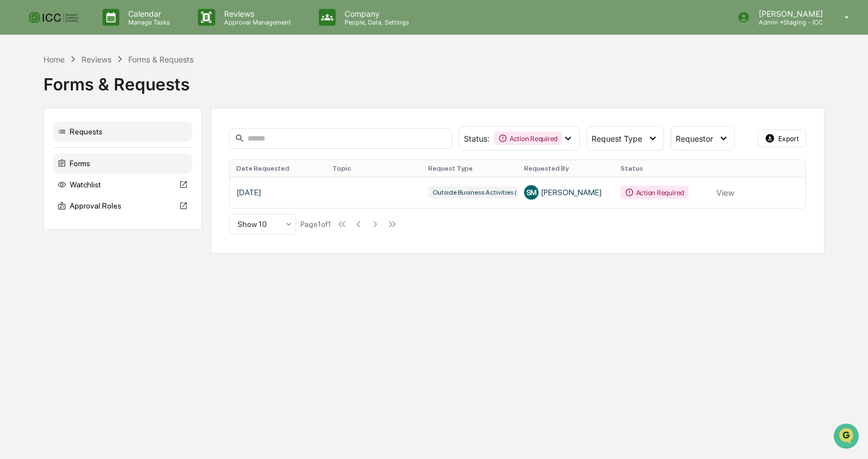  What do you see at coordinates (565, 168) in the screenshot?
I see `th: Requested By` at bounding box center [565, 168].